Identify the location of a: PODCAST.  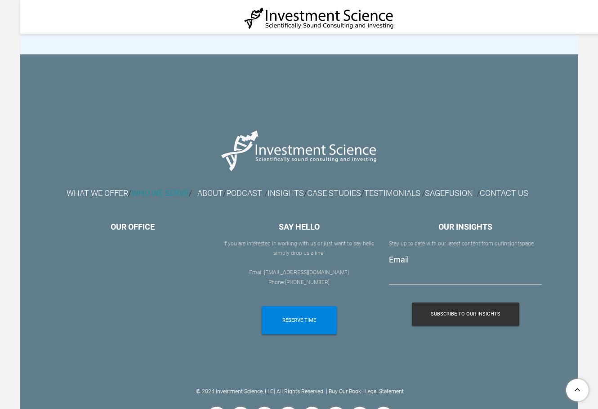
(244, 194).